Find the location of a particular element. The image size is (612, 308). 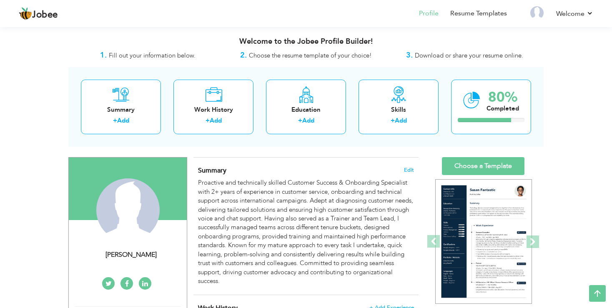

div: Work History is located at coordinates (213, 110).